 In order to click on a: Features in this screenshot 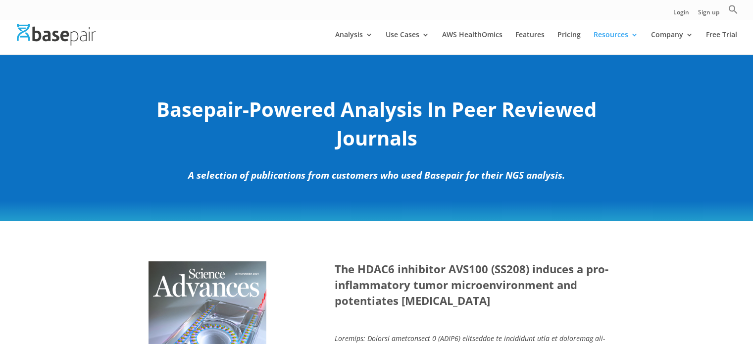, I will do `click(530, 43)`.